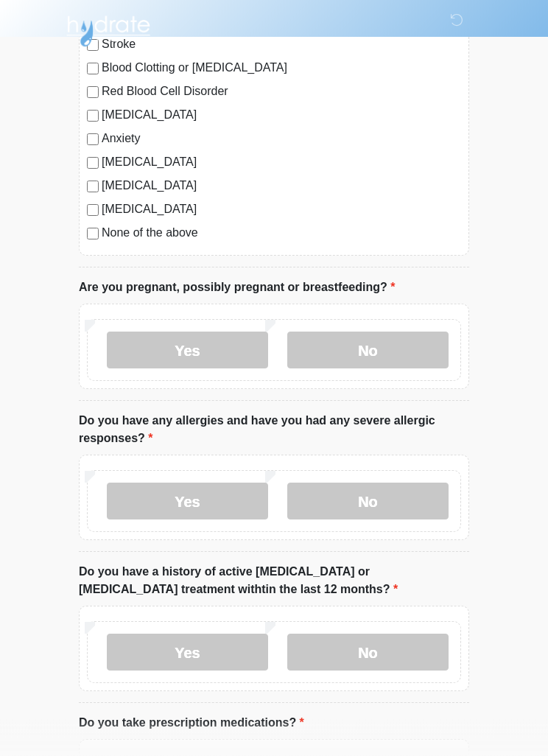 The height and width of the screenshot is (756, 548). Describe the element at coordinates (92, 92) in the screenshot. I see `input: Red Blood Cell Disorder` at that location.